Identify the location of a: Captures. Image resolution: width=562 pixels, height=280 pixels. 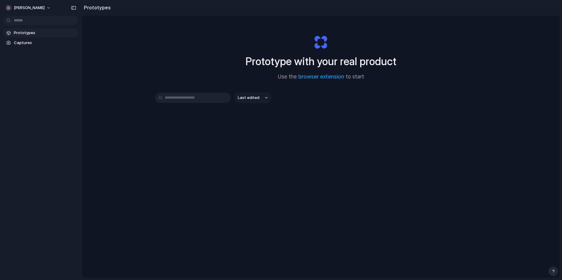
(41, 43).